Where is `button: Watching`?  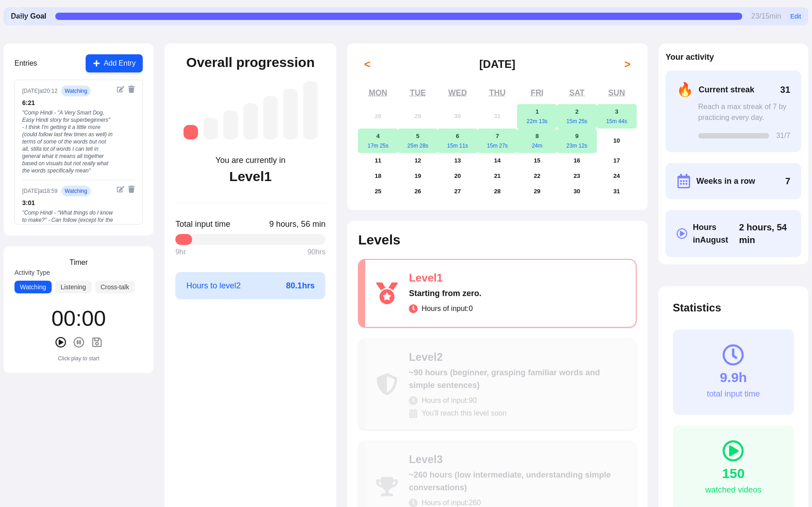 button: Watching is located at coordinates (33, 287).